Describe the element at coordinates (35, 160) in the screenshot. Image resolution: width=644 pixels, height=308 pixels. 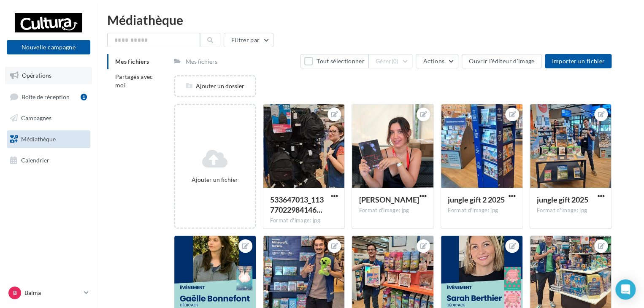
I see `span: Calendrier` at that location.